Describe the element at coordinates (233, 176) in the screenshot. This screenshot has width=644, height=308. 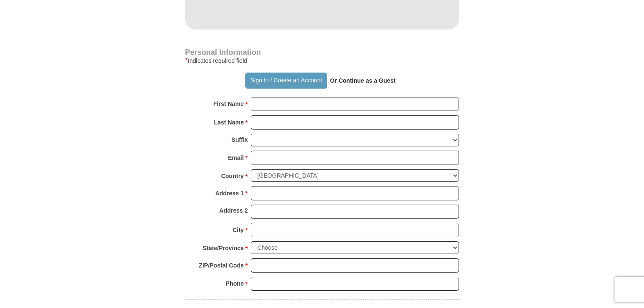
I see `strong: Country` at that location.